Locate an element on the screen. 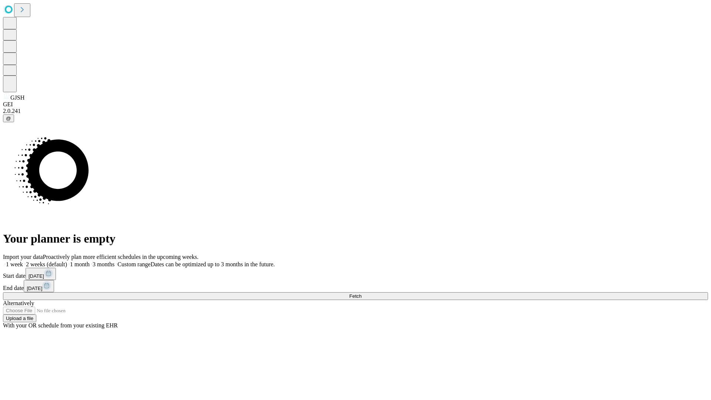  span: 2 weeks (default) is located at coordinates (46, 264).